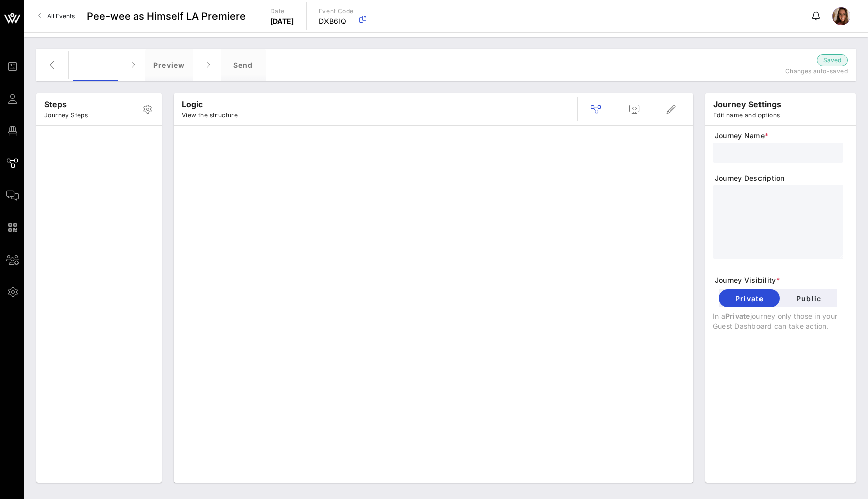  I want to click on div: Send, so click(243, 65).